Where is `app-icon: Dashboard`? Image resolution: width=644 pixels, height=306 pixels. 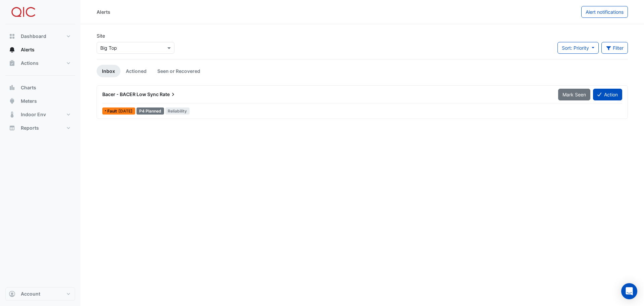 app-icon: Dashboard is located at coordinates (12, 36).